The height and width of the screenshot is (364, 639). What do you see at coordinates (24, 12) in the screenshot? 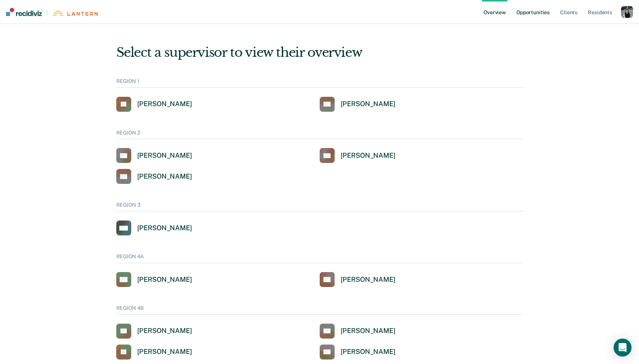
I see `img: Recidiviz` at bounding box center [24, 12].